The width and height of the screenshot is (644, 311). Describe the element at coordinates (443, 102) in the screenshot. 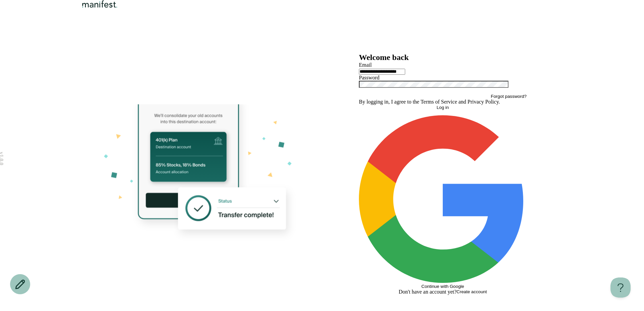

I see `p: By logging in, I agree to the and .` at that location.